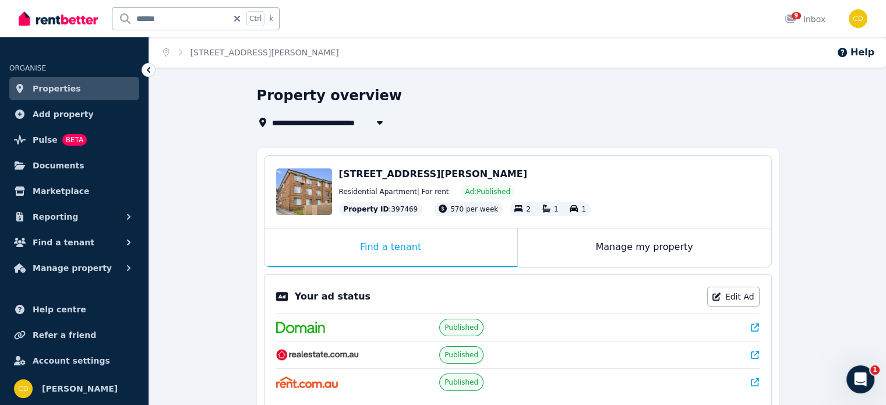  I want to click on span: Find a tenant, so click(63, 242).